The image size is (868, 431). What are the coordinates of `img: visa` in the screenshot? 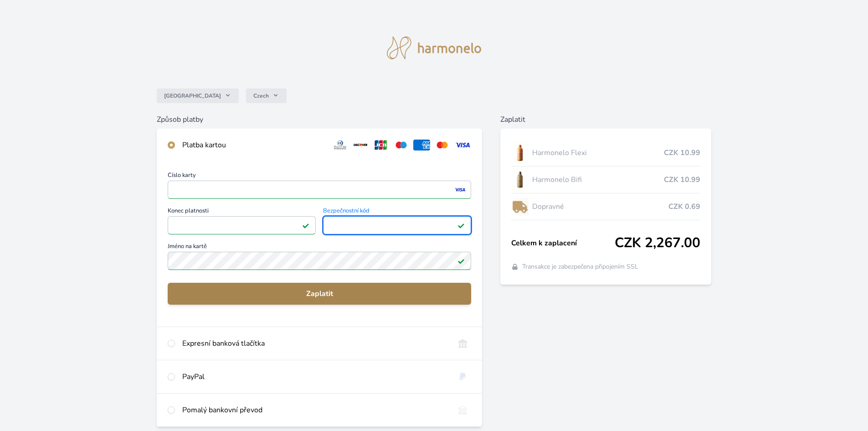 It's located at (460, 190).